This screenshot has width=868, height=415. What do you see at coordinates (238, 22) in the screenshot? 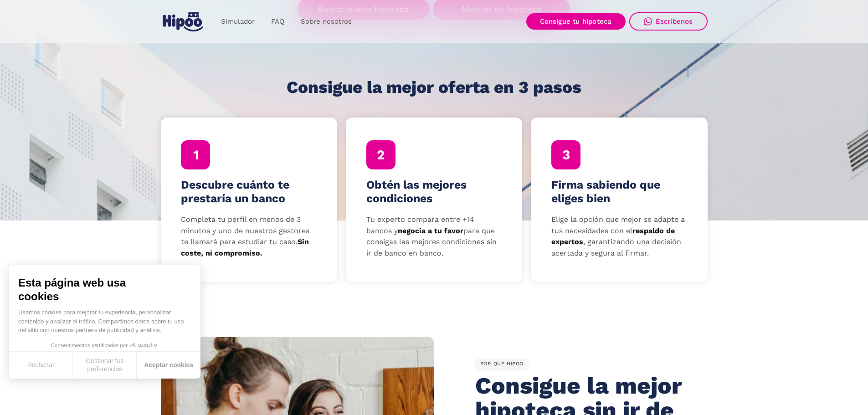
I see `a: Simulador` at bounding box center [238, 22].